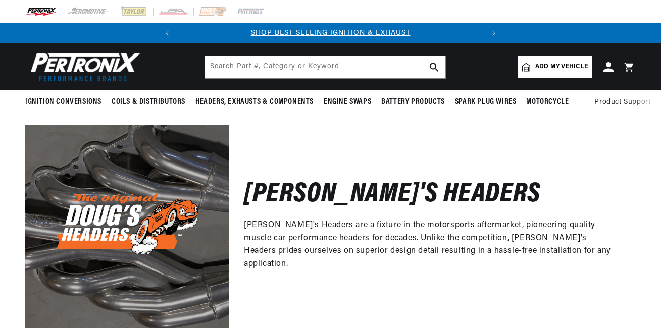 The width and height of the screenshot is (661, 329). What do you see at coordinates (63, 102) in the screenshot?
I see `span: Ignition Conversions` at bounding box center [63, 102].